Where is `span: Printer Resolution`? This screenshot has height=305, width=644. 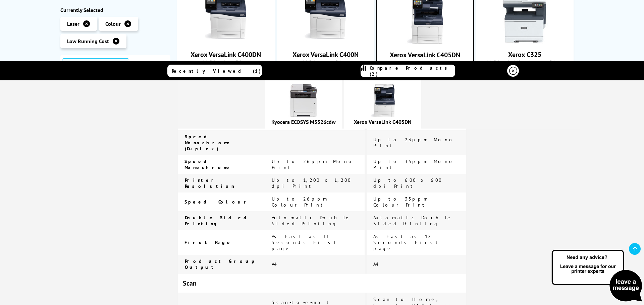
span: Printer Resolution is located at coordinates (210, 183).